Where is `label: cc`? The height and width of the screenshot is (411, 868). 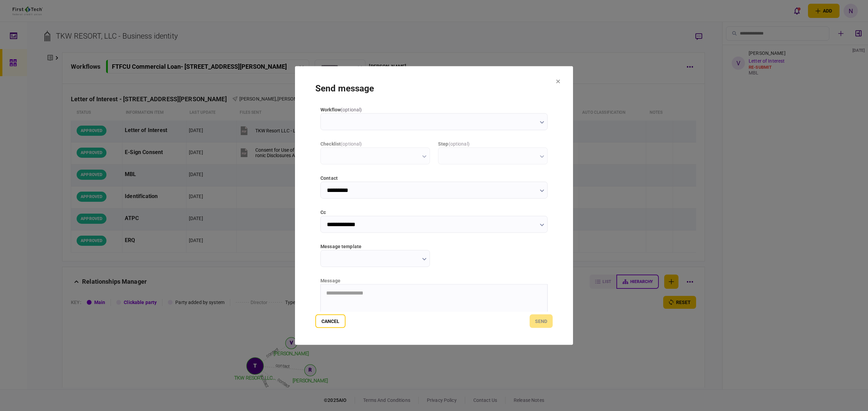
label: cc is located at coordinates (434, 213).